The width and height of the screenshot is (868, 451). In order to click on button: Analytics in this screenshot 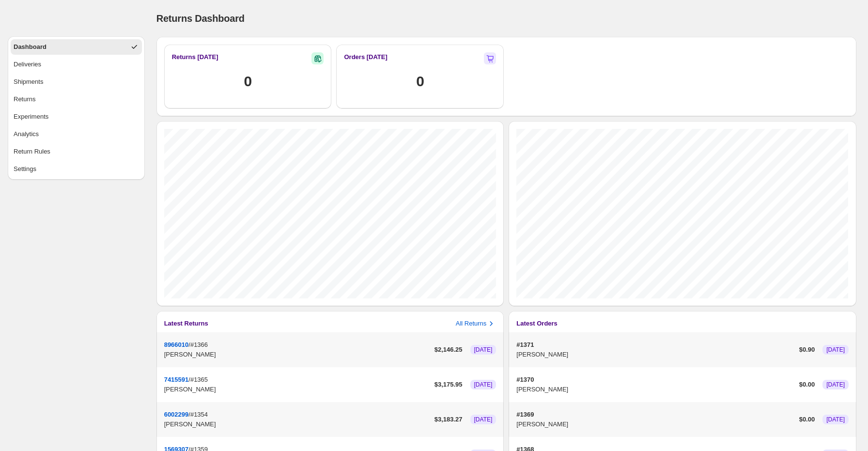, I will do `click(76, 134)`.